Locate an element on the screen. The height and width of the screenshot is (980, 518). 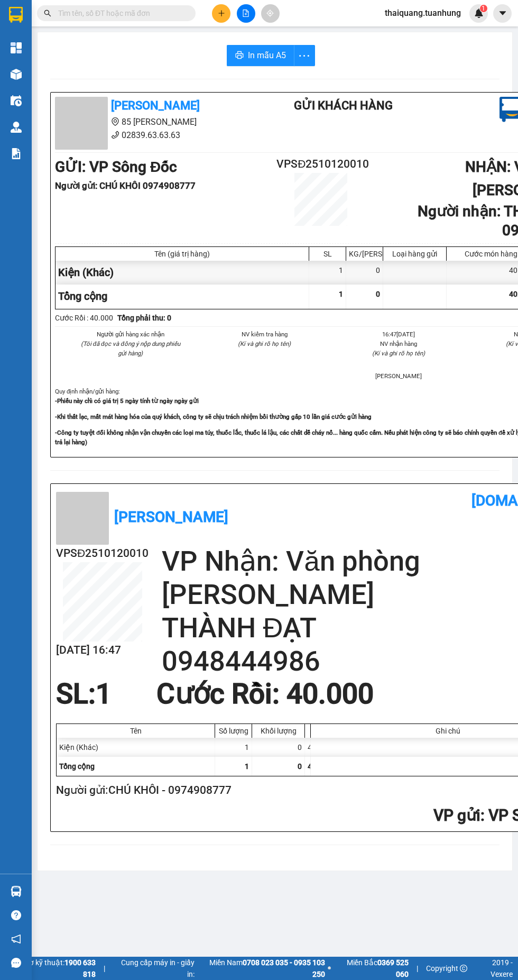
div: Tên (giá trị hàng) is located at coordinates (182, 254).